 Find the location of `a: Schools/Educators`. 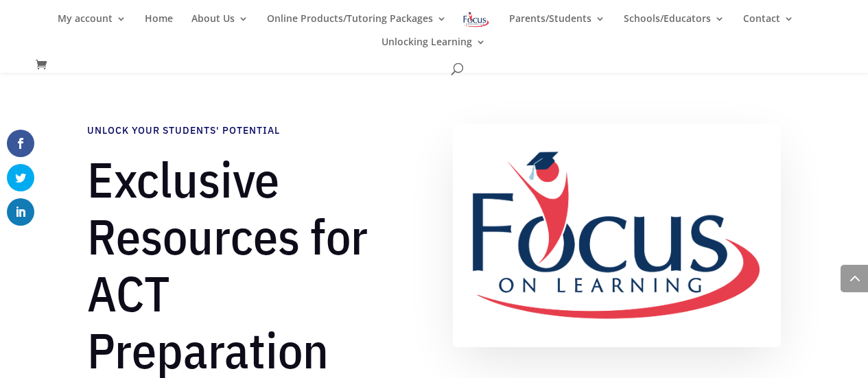

a: Schools/Educators is located at coordinates (674, 25).